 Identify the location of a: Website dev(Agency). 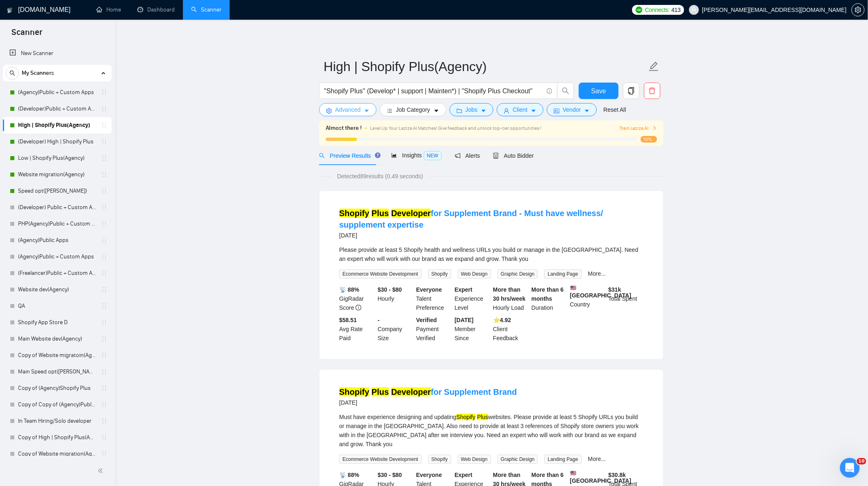
(57, 289).